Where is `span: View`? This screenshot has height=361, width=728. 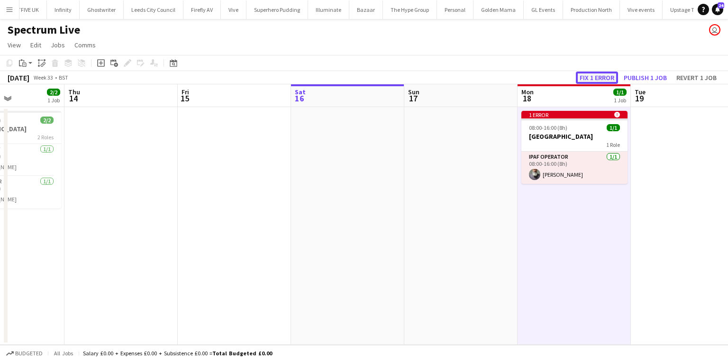
span: View is located at coordinates (14, 45).